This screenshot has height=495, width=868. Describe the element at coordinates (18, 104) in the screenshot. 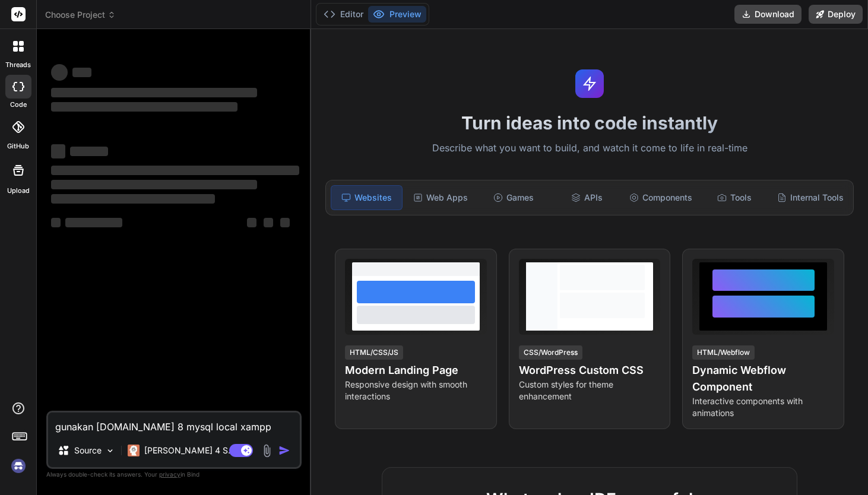

I see `label: code` at that location.